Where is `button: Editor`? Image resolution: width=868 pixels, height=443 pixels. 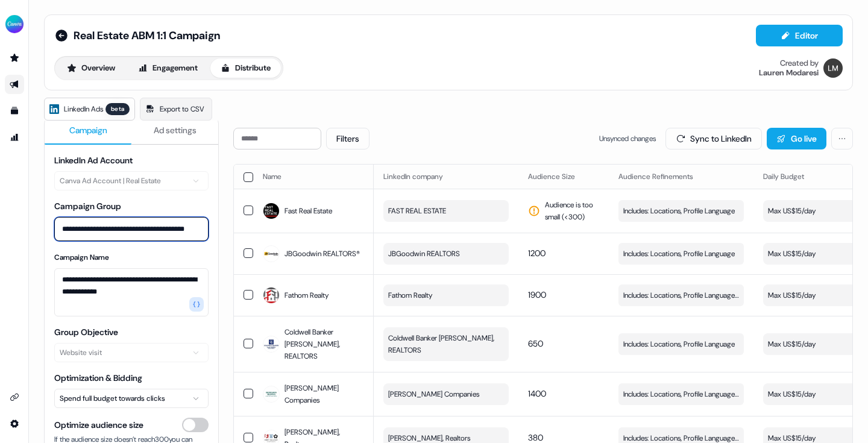
button: Editor is located at coordinates (799, 35).